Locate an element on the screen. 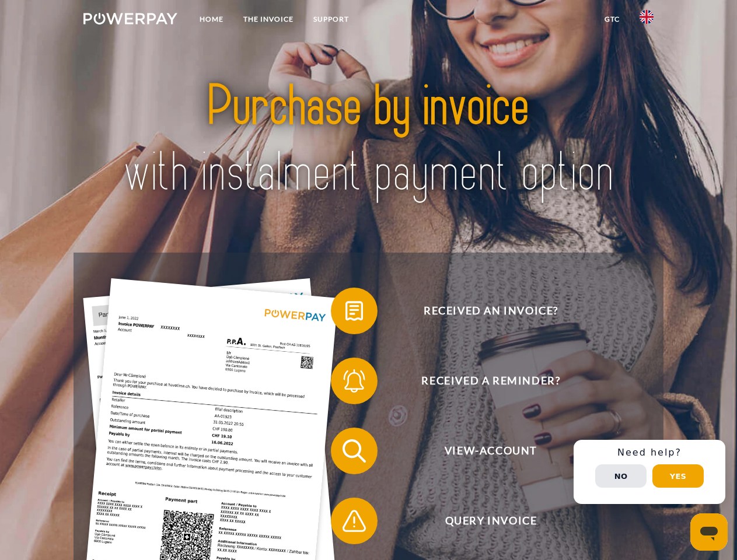 Image resolution: width=737 pixels, height=560 pixels. a: Support is located at coordinates (331, 19).